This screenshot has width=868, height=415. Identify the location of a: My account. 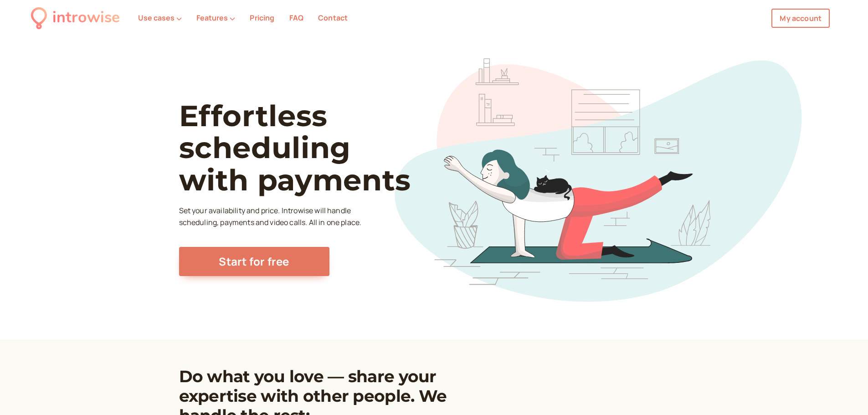
(800, 19).